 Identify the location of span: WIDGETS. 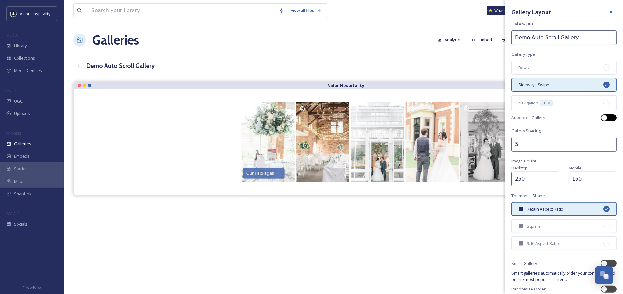
(14, 133).